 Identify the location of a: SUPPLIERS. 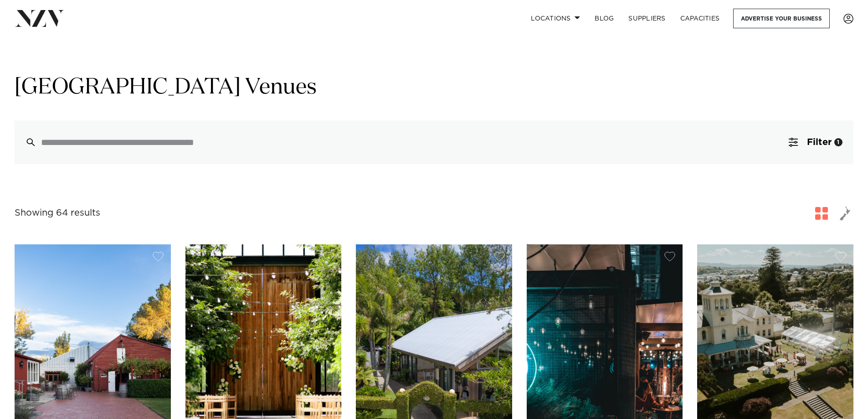
(647, 18).